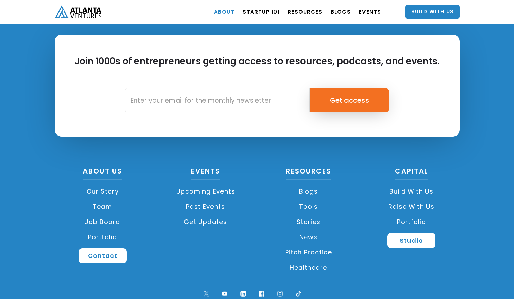 Image resolution: width=514 pixels, height=299 pixels. What do you see at coordinates (261, 294) in the screenshot?
I see `img: facebook logo` at bounding box center [261, 294].